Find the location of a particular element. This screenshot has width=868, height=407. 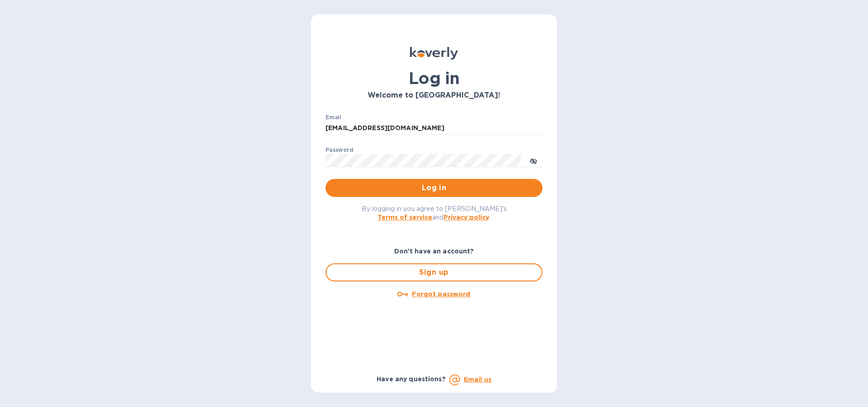

h1: Log in is located at coordinates (434, 78).